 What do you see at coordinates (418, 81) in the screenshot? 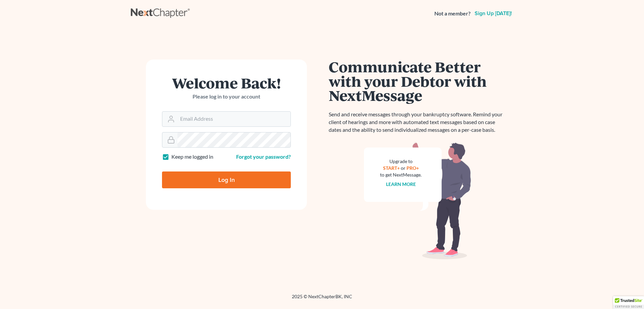
I see `h1: Communicate Better with your Debtor with NextMessage` at bounding box center [418, 81].